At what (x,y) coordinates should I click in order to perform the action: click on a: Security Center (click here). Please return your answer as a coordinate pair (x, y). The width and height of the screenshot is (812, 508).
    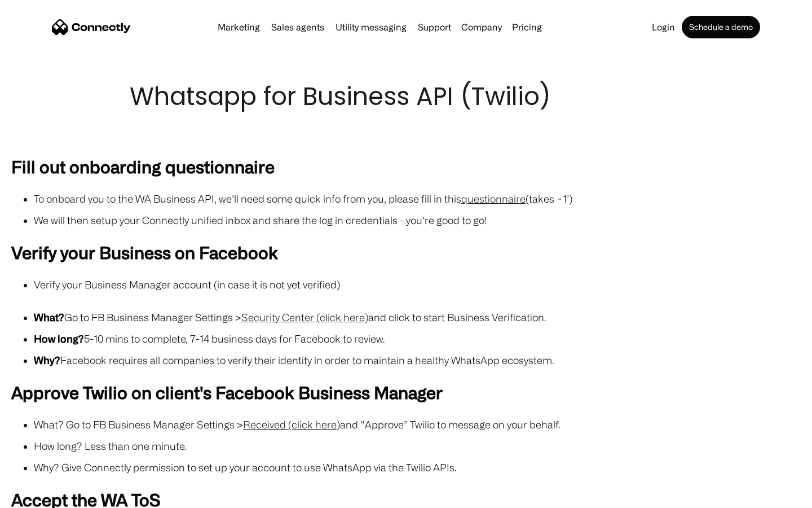
    Looking at the image, I should click on (305, 317).